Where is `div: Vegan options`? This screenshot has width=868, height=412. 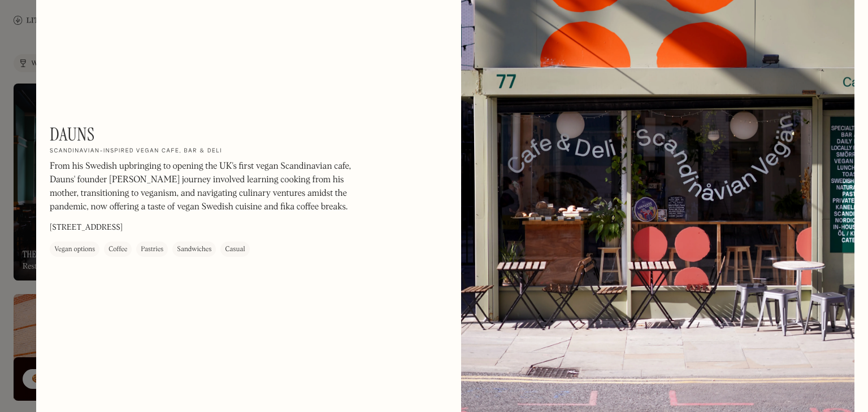 div: Vegan options is located at coordinates (74, 249).